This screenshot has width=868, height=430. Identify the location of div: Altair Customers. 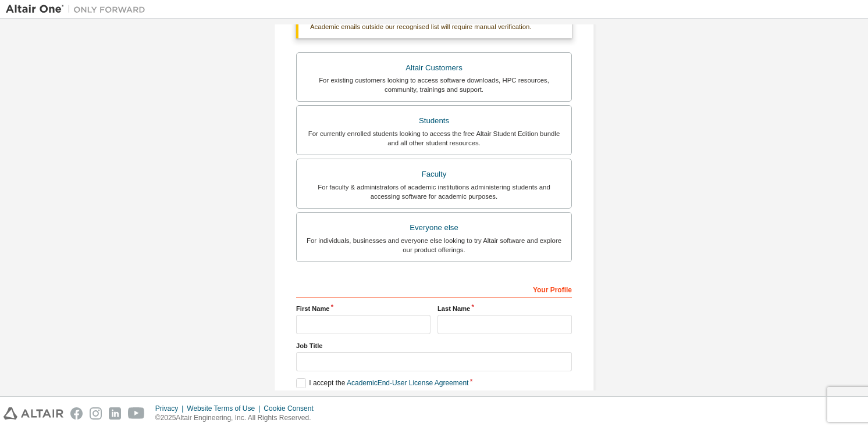
(434, 68).